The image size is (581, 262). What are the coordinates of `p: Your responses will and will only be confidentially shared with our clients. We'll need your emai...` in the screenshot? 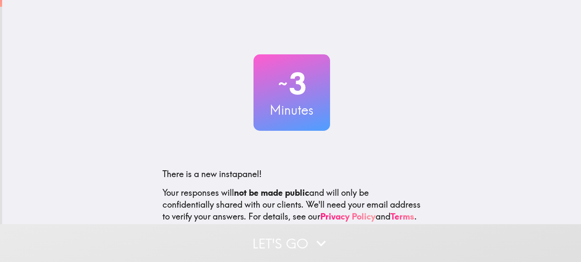 It's located at (292, 205).